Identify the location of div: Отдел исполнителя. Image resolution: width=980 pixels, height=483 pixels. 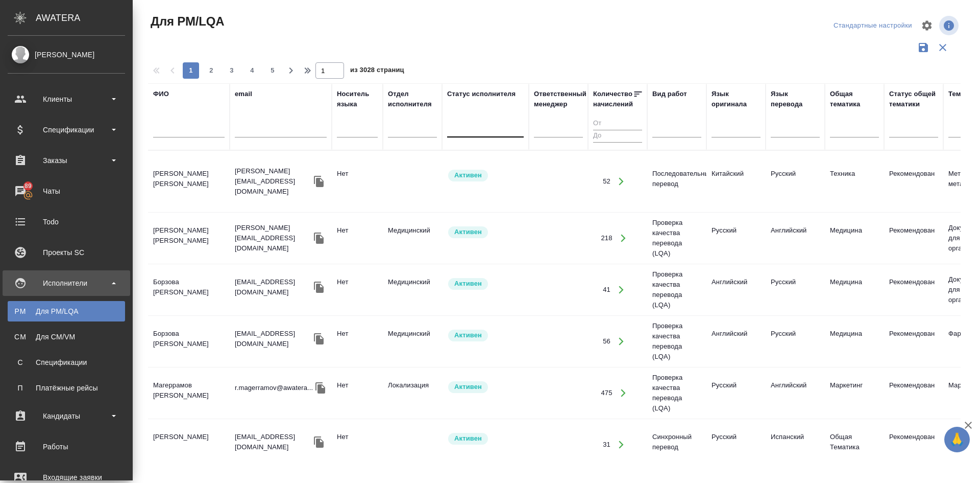
(412, 99).